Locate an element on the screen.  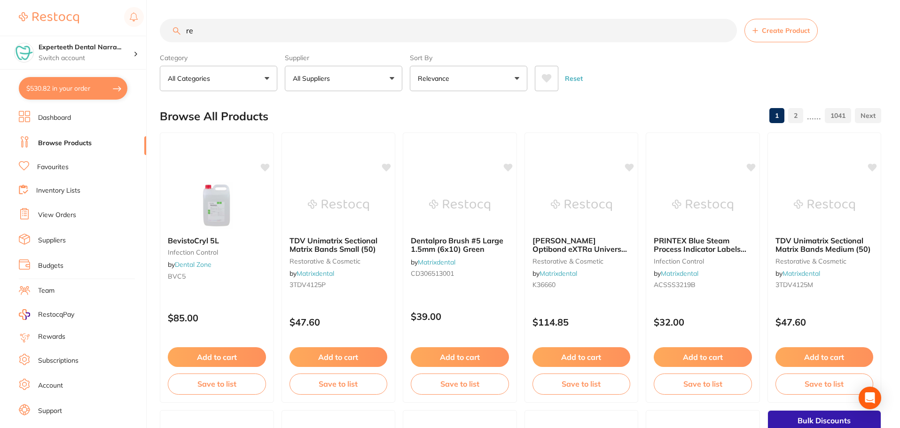
p: All Suppliers is located at coordinates (313, 78).